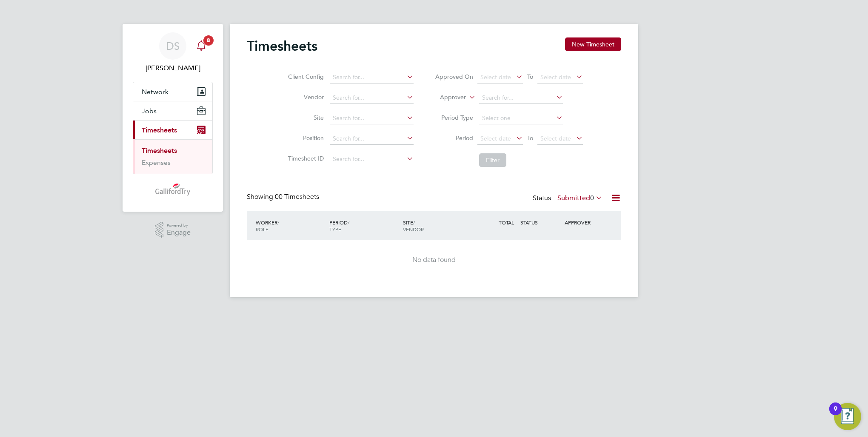 This screenshot has width=868, height=437. I want to click on a: 8, so click(201, 46).